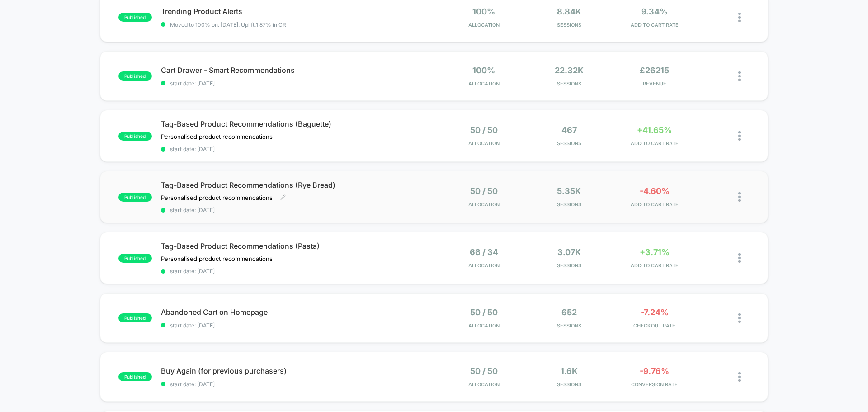  Describe the element at coordinates (297, 312) in the screenshot. I see `span: Abandoned Cart on Homepage` at that location.